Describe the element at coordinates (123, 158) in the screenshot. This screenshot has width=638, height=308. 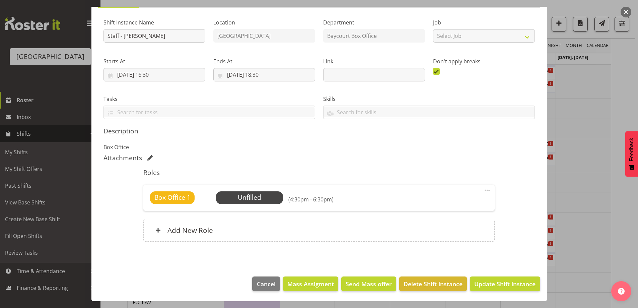
I see `h5: Attachments` at that location.